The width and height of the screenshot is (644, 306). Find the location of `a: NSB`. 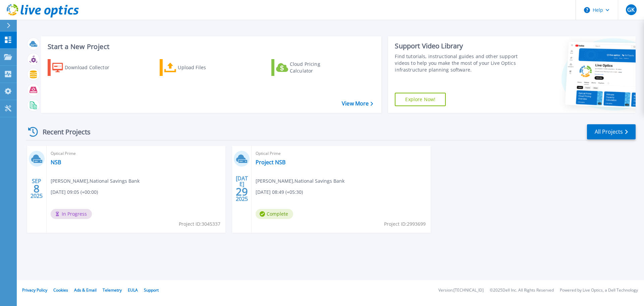

a: NSB is located at coordinates (56, 162).